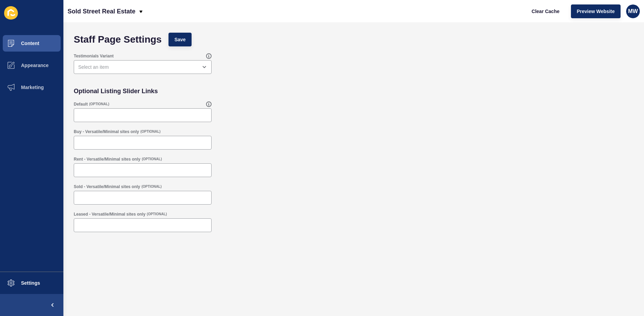 This screenshot has height=316, width=644. Describe the element at coordinates (106, 132) in the screenshot. I see `label: Buy - Versatile/Minimal sites only` at that location.